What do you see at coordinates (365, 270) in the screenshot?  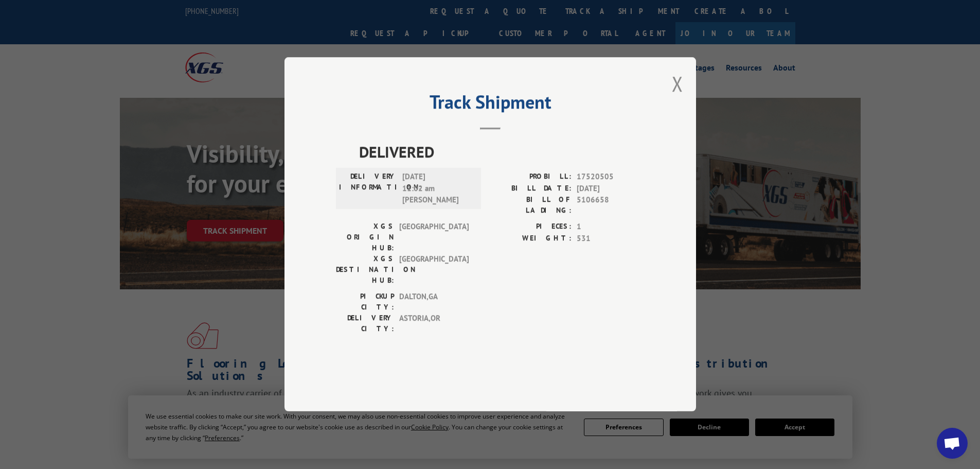 I see `label: XGS DESTINATION HUB:` at bounding box center [365, 270].